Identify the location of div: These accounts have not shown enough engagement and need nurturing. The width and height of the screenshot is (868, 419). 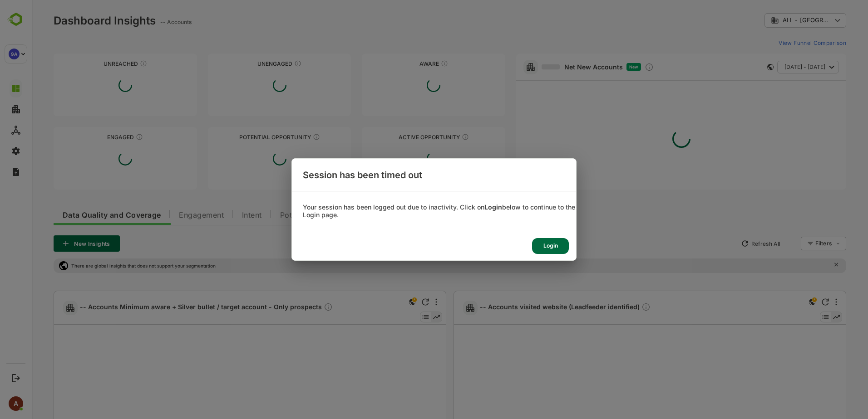
(266, 64).